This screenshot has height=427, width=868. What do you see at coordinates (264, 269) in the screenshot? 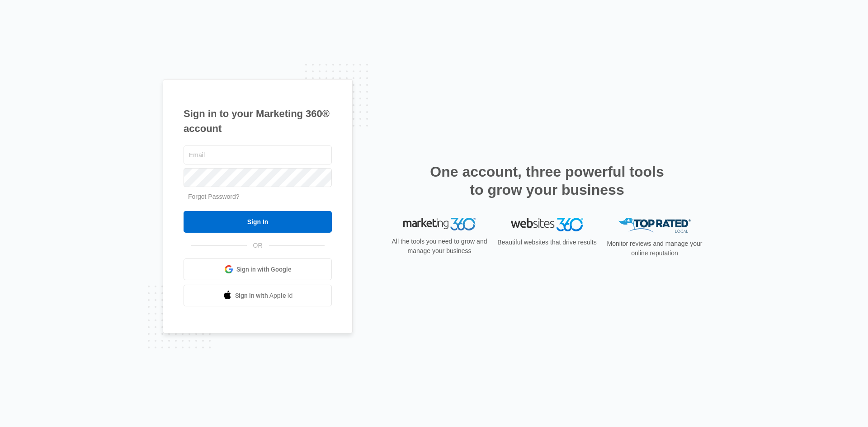
I see `span: Sign in with Google` at bounding box center [264, 269].